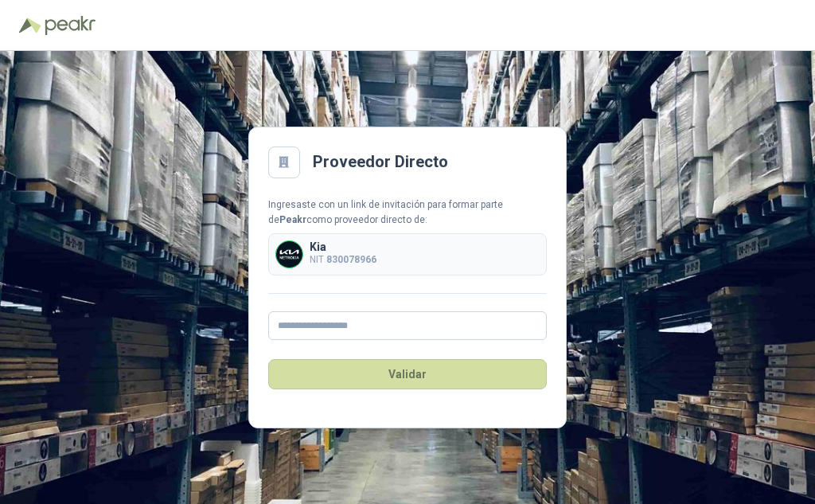 Image resolution: width=815 pixels, height=504 pixels. What do you see at coordinates (31, 26) in the screenshot?
I see `img: Logo` at bounding box center [31, 26].